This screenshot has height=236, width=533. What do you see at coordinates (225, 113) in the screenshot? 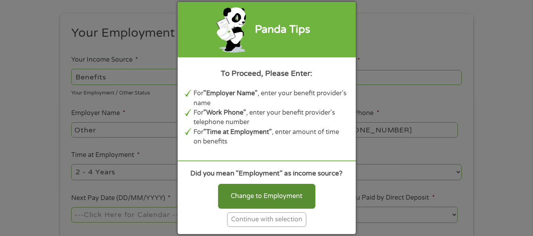
I see `b: "Work Phone"` at bounding box center [225, 113].